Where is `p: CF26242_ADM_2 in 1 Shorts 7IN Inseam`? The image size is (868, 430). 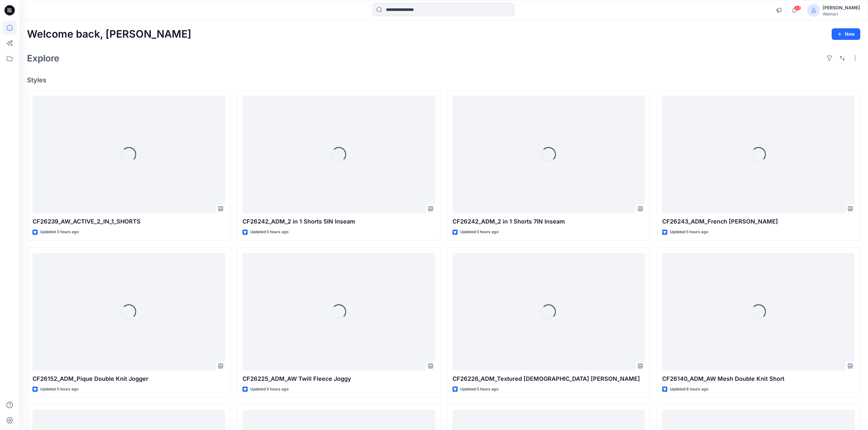
p: CF26242_ADM_2 in 1 Shorts 7IN Inseam is located at coordinates (549, 222).